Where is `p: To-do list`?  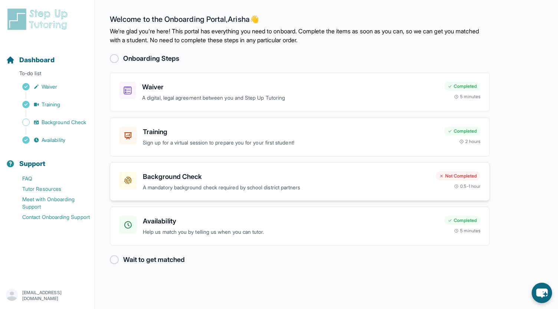
p: To-do list is located at coordinates (47, 75).